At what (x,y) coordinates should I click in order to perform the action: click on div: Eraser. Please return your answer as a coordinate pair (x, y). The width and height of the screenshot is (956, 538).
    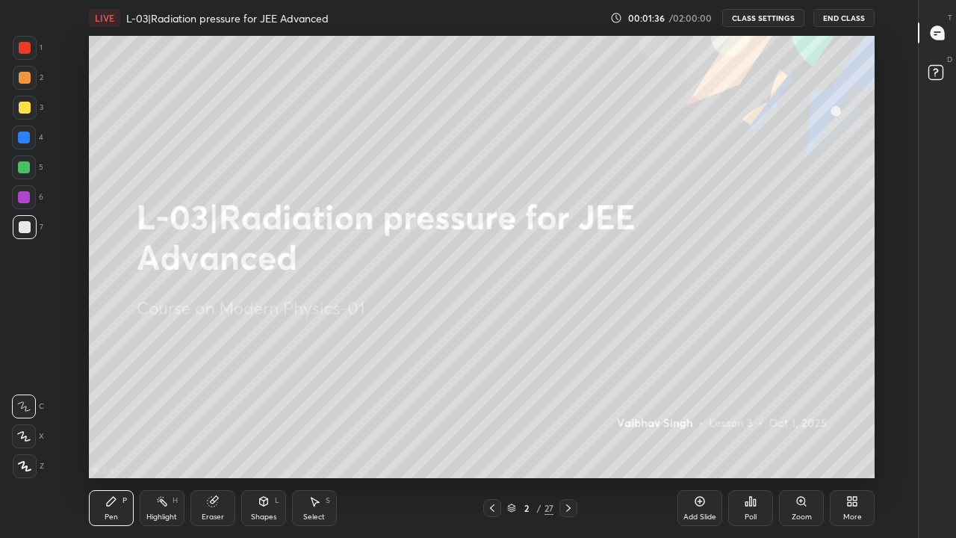
    Looking at the image, I should click on (213, 517).